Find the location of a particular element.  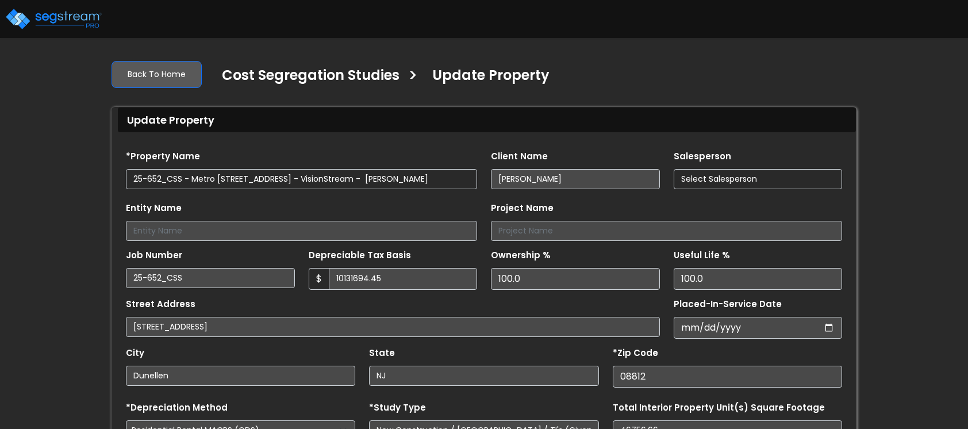

label: *Property Name is located at coordinates (163, 156).